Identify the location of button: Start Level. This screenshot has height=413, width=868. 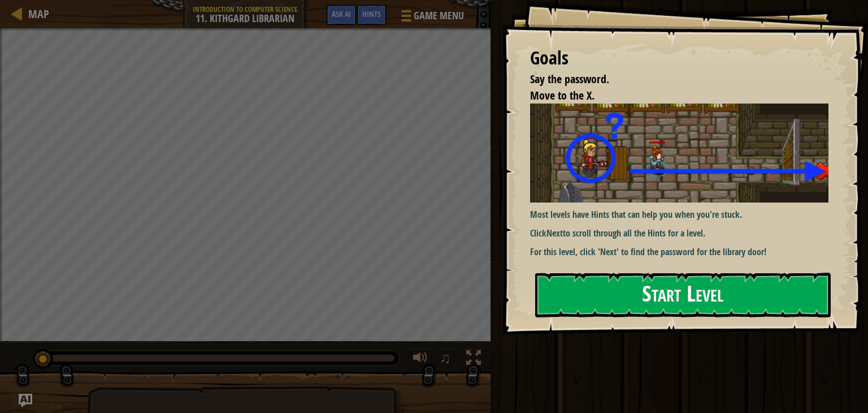
(683, 295).